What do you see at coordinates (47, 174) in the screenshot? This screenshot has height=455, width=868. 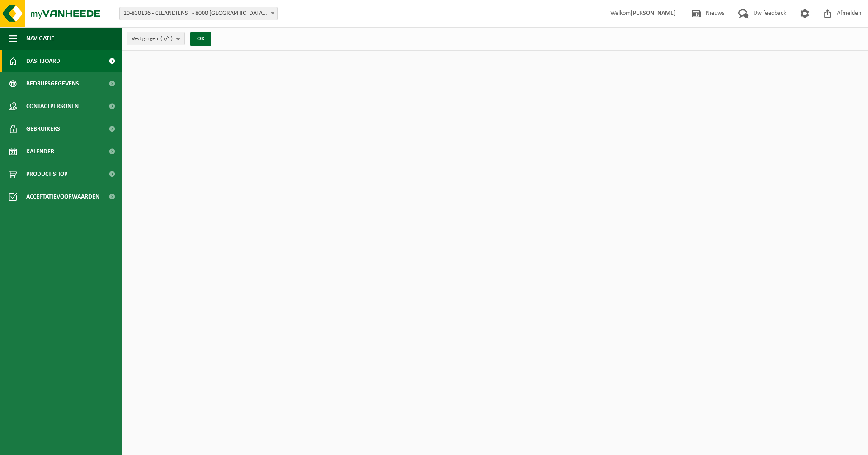 I see `span: Product Shop` at bounding box center [47, 174].